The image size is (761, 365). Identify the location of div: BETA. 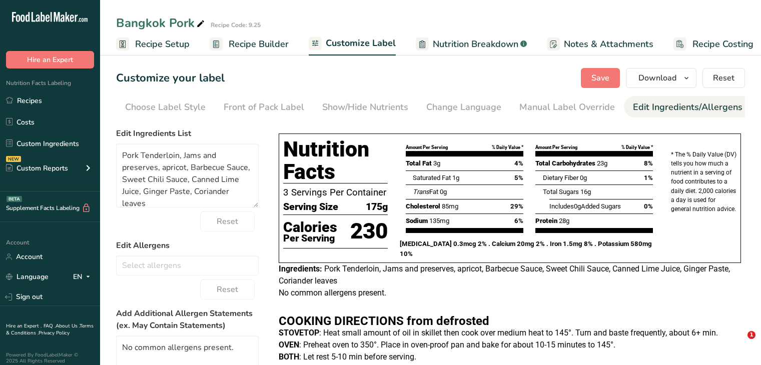
(14, 199).